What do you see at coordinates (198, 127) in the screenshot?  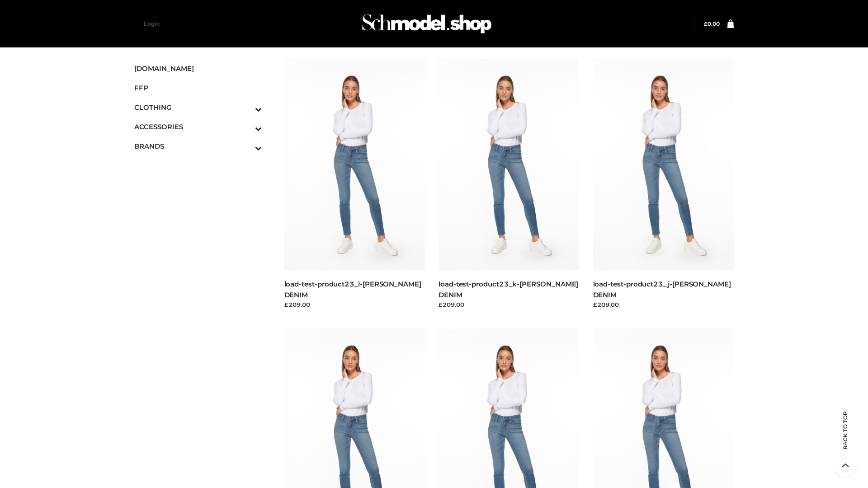 I see `span: ACCESSORIES` at bounding box center [198, 127].